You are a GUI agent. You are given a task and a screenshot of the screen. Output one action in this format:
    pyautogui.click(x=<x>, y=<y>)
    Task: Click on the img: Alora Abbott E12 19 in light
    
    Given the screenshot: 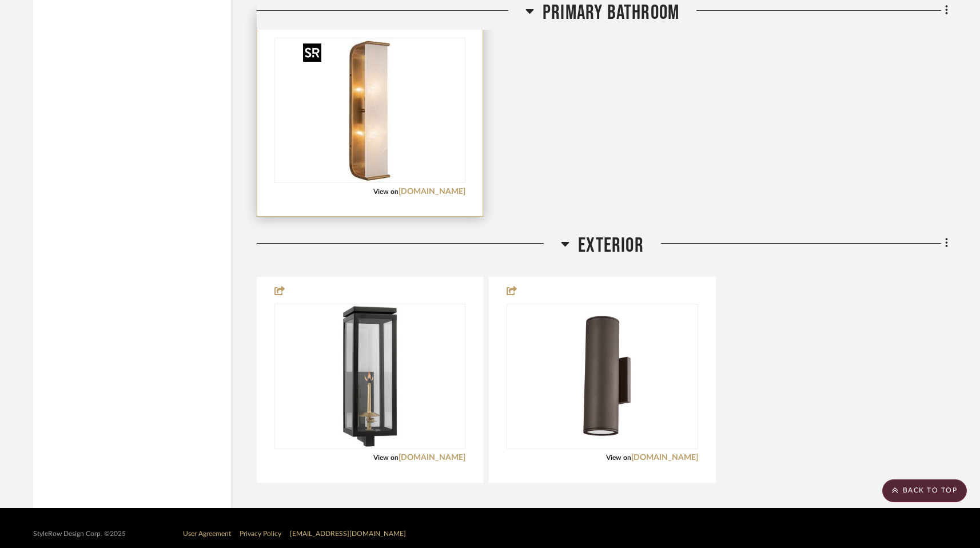 What is the action you would take?
    pyautogui.click(x=370, y=111)
    